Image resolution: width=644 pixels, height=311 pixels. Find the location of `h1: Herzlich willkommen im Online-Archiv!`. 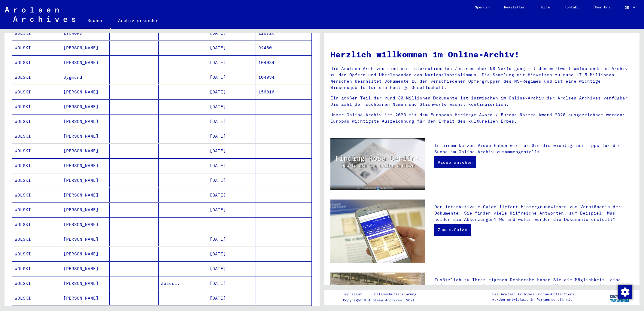

h1: Herzlich willkommen im Online-Archiv! is located at coordinates (482, 55).